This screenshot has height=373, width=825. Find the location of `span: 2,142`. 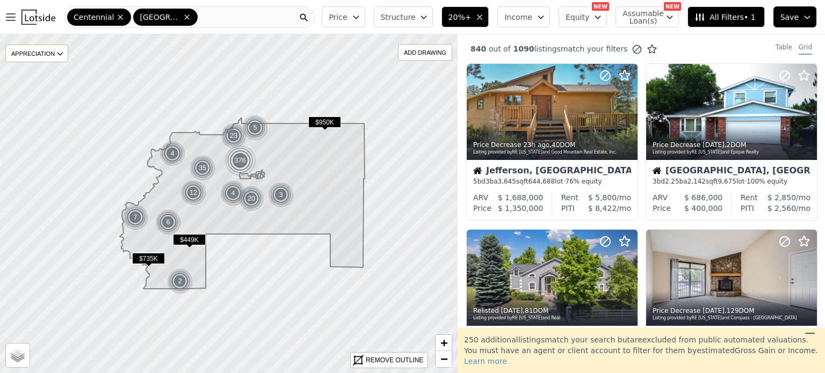

span: 2,142 is located at coordinates (697, 182).